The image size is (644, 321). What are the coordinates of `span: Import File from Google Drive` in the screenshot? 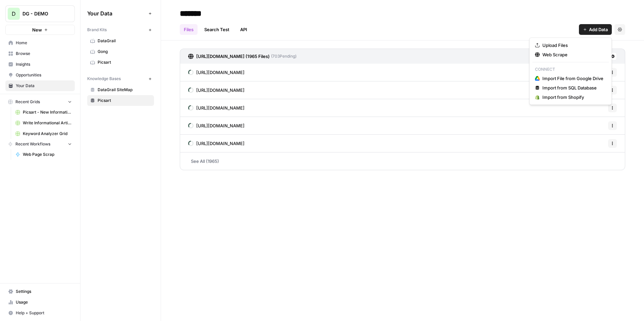 It's located at (573, 78).